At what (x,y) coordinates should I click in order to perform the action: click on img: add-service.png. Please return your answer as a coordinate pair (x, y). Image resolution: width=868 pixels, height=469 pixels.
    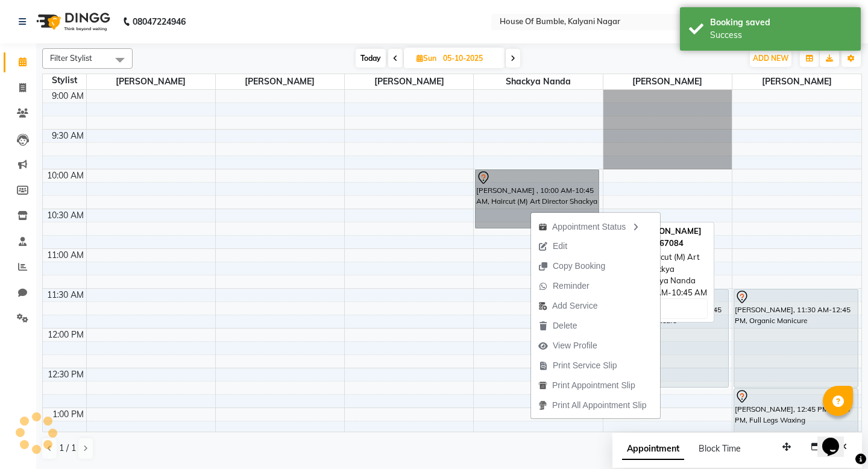
    Looking at the image, I should click on (542, 306).